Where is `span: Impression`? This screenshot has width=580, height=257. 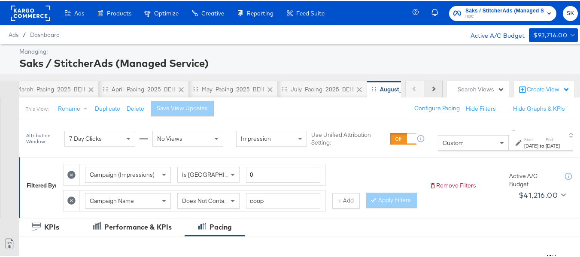
span: Impression is located at coordinates (256, 137).